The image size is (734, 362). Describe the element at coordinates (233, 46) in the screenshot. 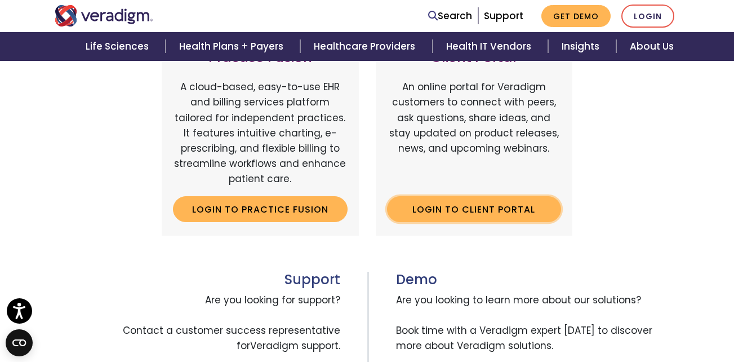

I see `a: Health Plans + Payers` at that location.